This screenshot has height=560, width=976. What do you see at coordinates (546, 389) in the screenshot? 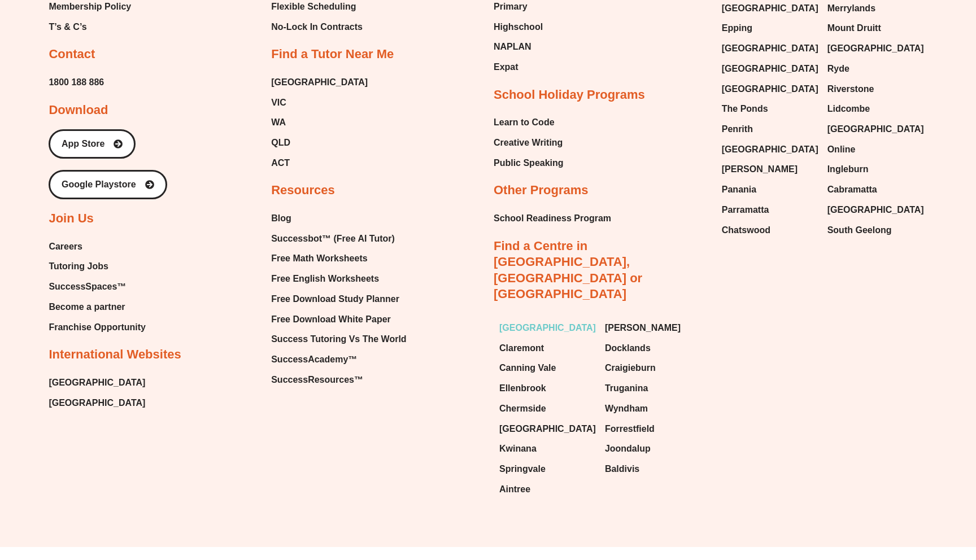
I see `a: Ellenbrook` at bounding box center [546, 389].